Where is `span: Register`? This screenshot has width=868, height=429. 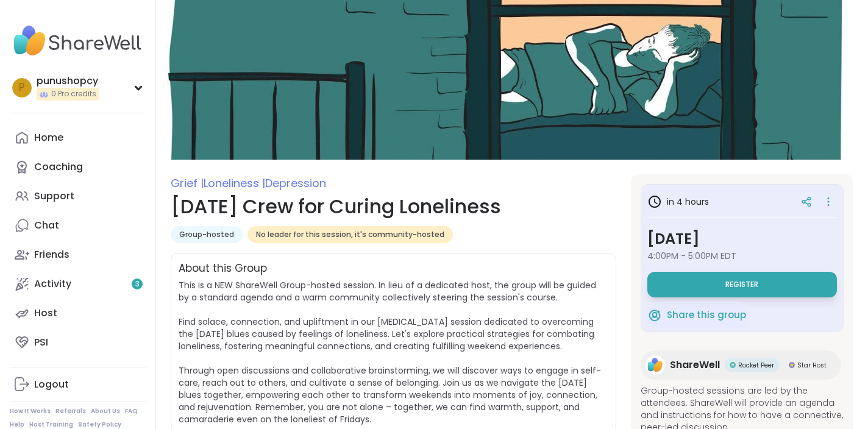 span: Register is located at coordinates (742, 284).